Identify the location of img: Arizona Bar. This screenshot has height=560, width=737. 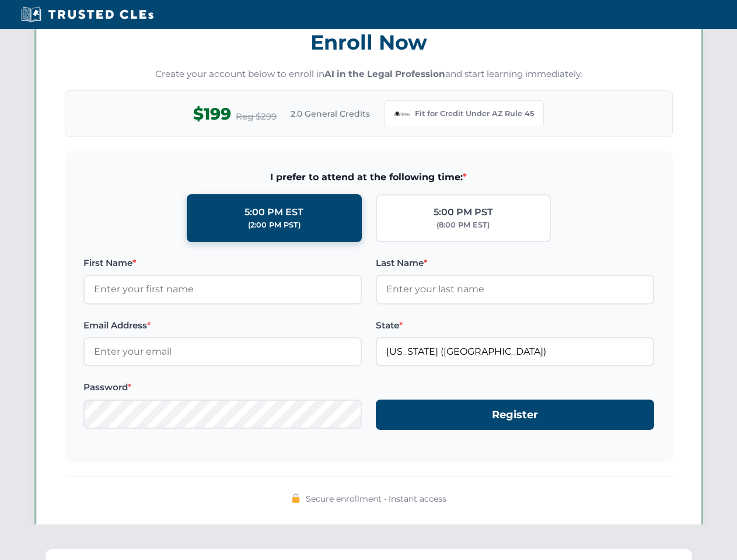
(402, 114).